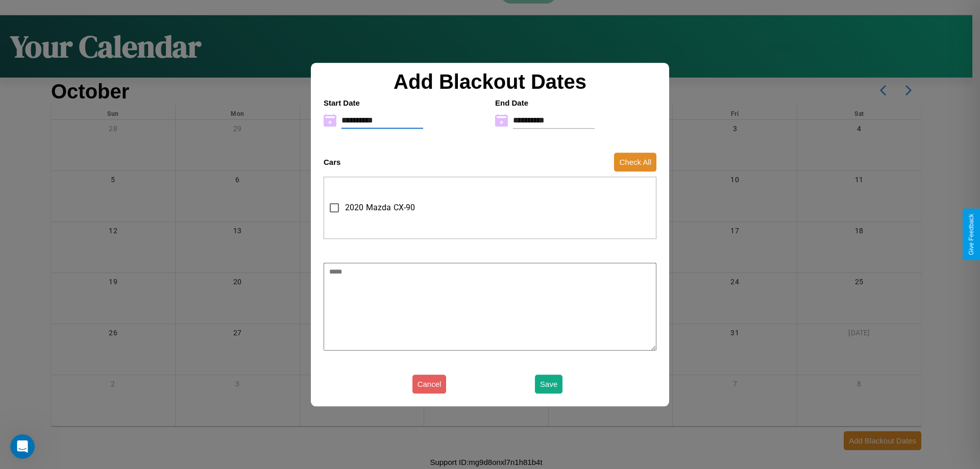 The width and height of the screenshot is (980, 469). I want to click on h4: Start Date, so click(404, 103).